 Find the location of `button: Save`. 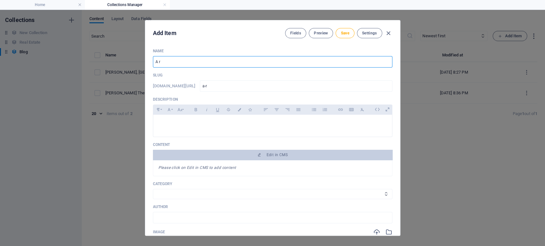

button: Save is located at coordinates (345, 33).